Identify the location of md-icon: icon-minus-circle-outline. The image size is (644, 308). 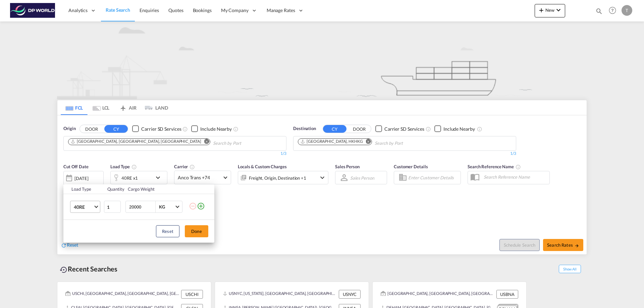
(193, 206).